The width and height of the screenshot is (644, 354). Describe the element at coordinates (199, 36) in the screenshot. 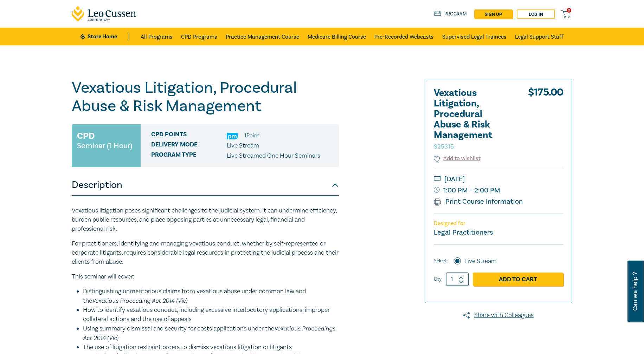

I see `a: CPD Programs` at that location.